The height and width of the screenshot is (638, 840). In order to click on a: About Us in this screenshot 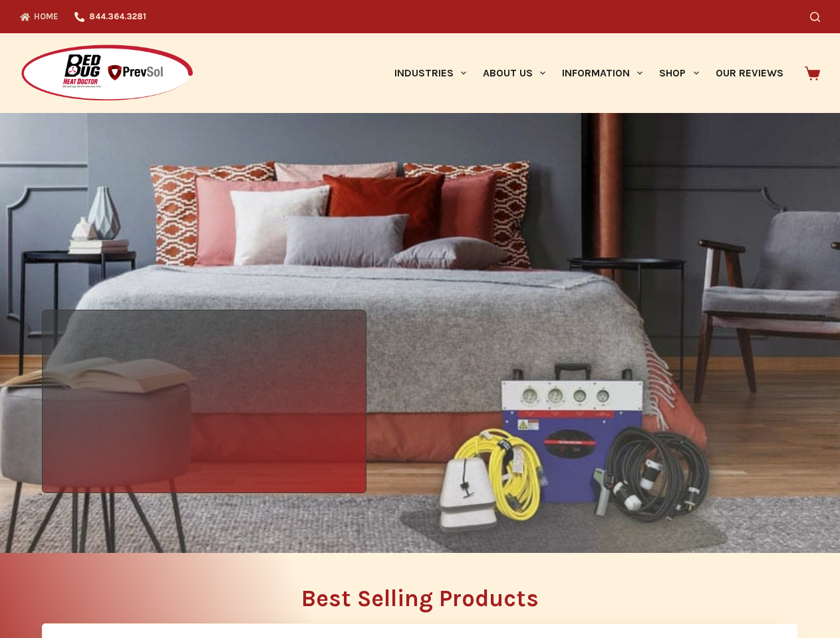, I will do `click(513, 73)`.